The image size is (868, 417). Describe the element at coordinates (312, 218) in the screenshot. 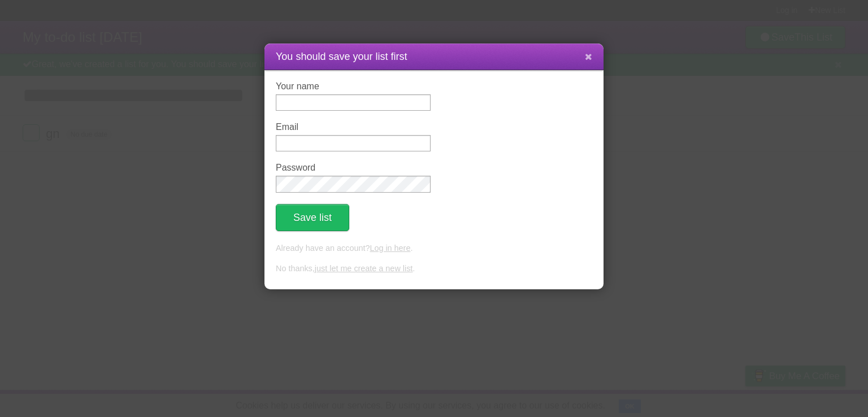

I see `button: Save list` at that location.